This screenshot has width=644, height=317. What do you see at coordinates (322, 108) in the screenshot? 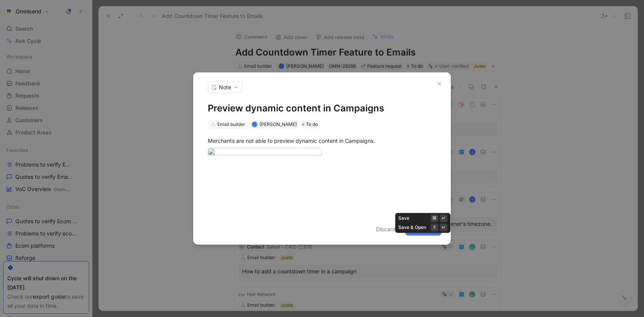
I see `h1: Preview dynamic content in Campaigns` at bounding box center [322, 108].